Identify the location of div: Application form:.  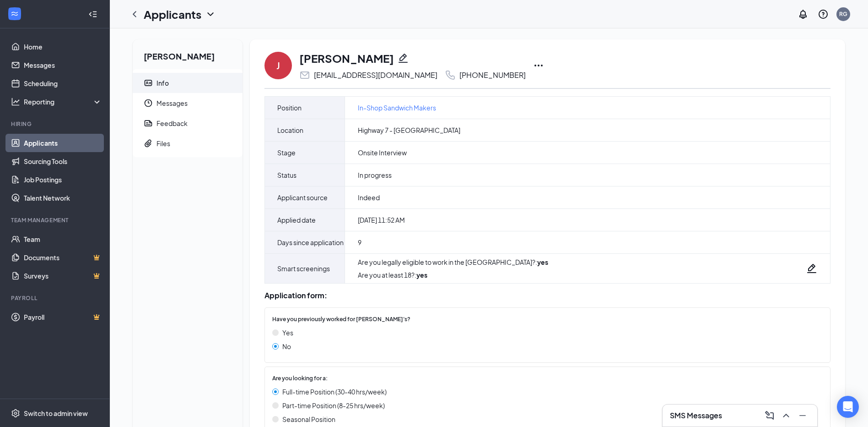
(548, 296).